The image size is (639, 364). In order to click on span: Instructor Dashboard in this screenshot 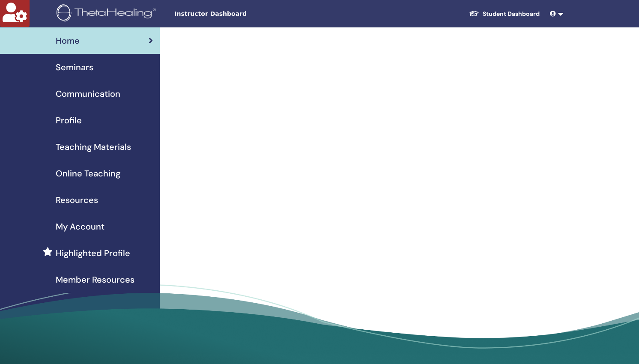, I will do `click(239, 14)`.